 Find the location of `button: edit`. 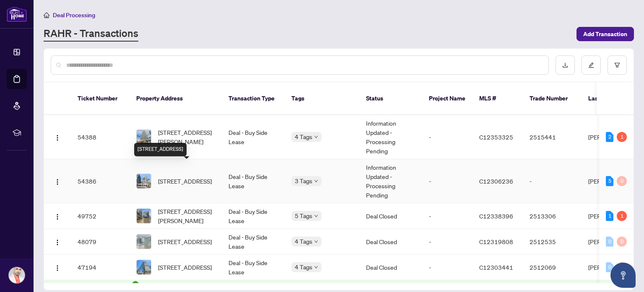

button: edit is located at coordinates (591, 65).